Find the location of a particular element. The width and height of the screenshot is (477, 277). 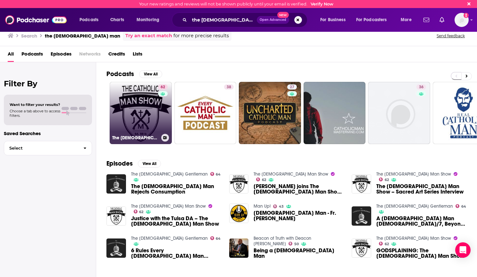

a: 36 is located at coordinates (422, 87).